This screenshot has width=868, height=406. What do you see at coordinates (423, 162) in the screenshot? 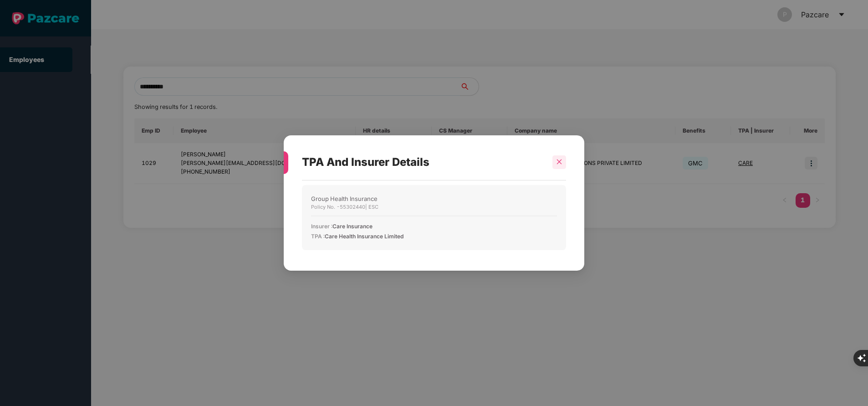
I see `div: TPA And Insurer Details` at bounding box center [423, 162].